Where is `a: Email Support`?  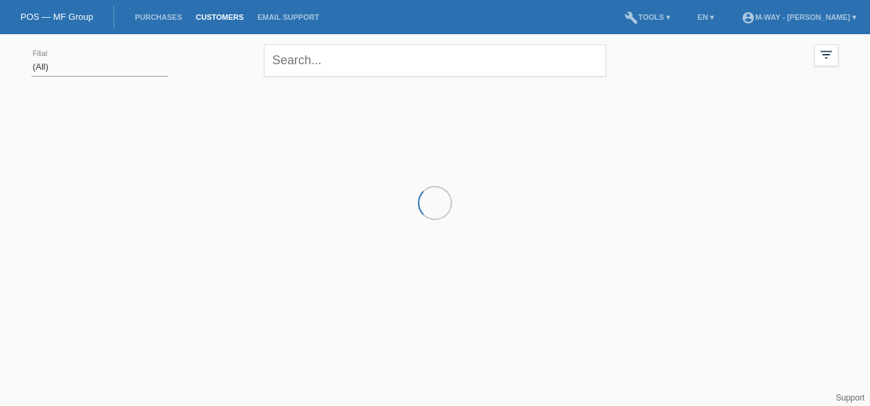
a: Email Support is located at coordinates (288, 17).